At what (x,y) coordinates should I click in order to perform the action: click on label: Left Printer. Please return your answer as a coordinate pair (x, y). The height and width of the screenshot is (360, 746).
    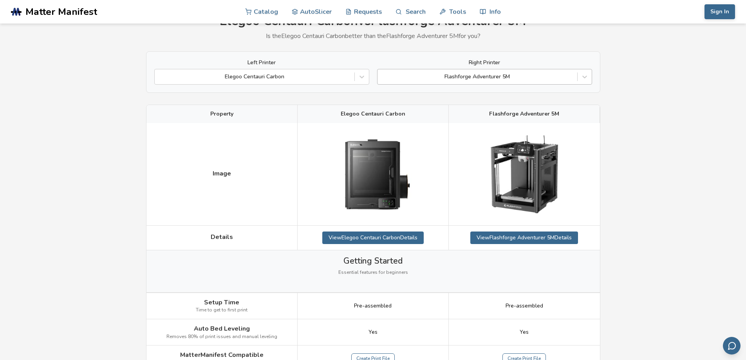
    Looking at the image, I should click on (262, 63).